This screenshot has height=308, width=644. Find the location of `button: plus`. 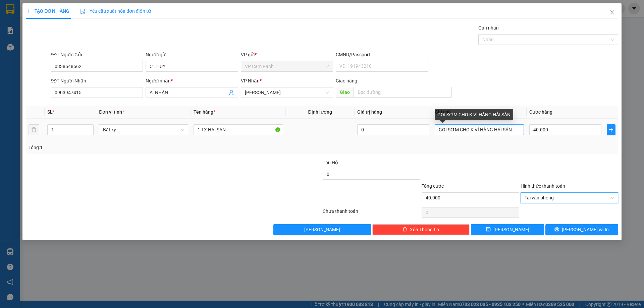

button: plus is located at coordinates (612, 130).